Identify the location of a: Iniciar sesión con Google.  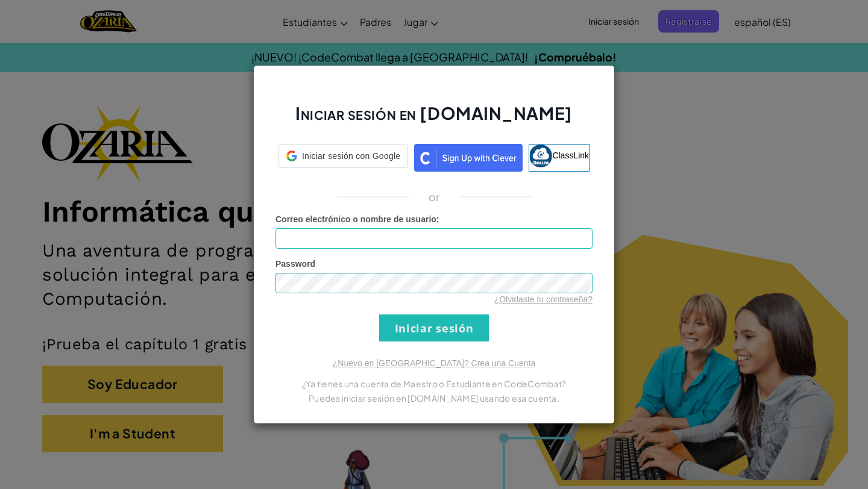
(343, 158).